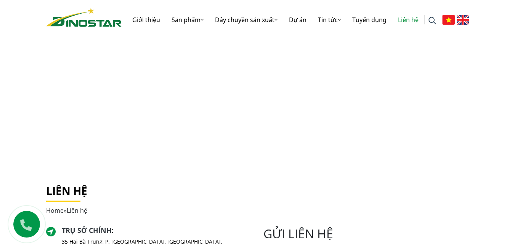  Describe the element at coordinates (298, 20) in the screenshot. I see `a: Dự án` at that location.